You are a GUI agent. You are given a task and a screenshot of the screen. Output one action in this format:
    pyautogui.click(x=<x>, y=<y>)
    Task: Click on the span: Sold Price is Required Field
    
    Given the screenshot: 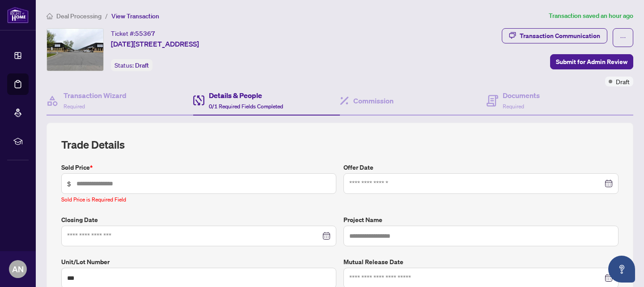 What is the action you would take?
    pyautogui.click(x=93, y=199)
    